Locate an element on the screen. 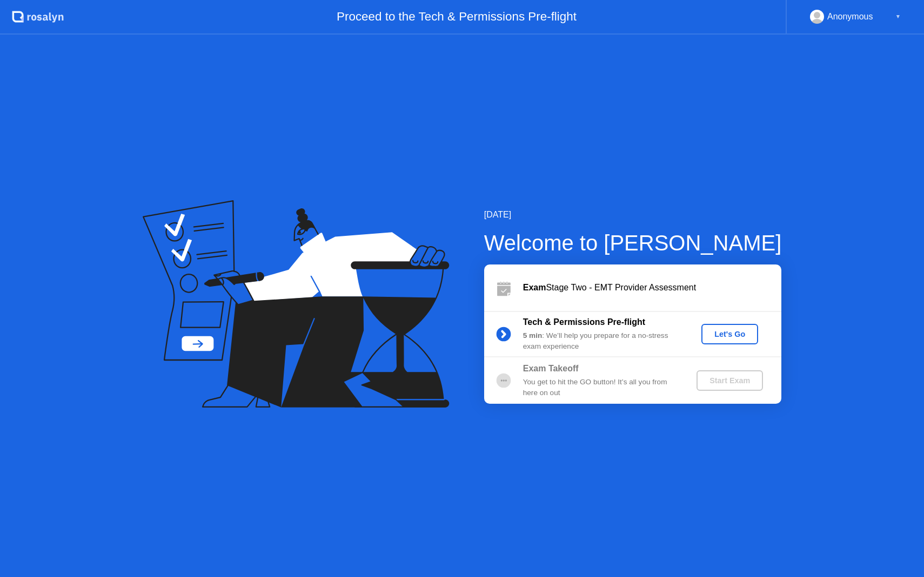 The image size is (924, 577). div: You get to hit the GO button! It’s all you from here on out is located at coordinates (601, 388).